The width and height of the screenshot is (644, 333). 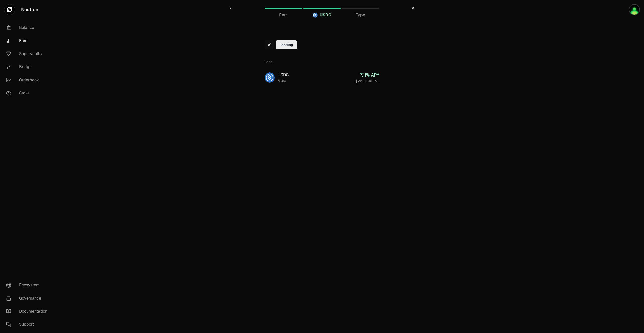 What do you see at coordinates (28, 325) in the screenshot?
I see `a: Support` at bounding box center [28, 325].